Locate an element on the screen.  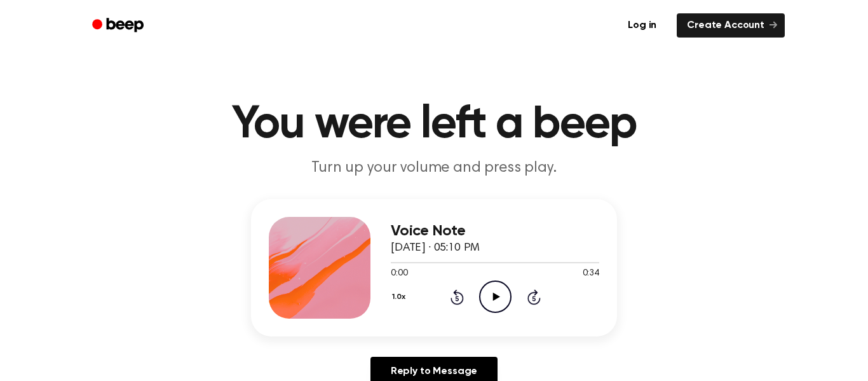
p: Turn up your volume and press play. is located at coordinates (434, 168).